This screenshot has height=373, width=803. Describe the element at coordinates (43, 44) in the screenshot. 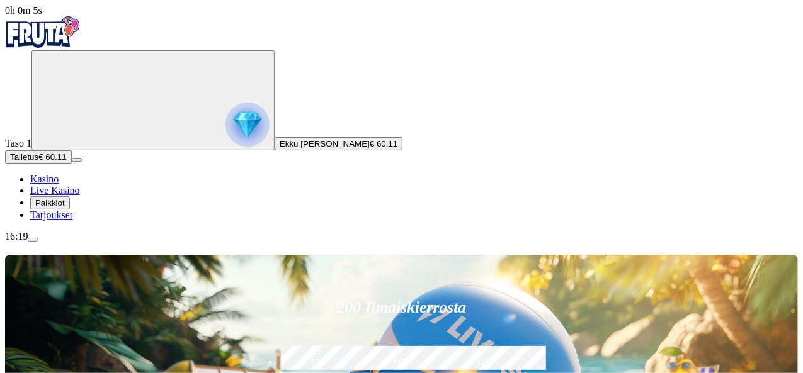

I see `a: Fruta` at that location.